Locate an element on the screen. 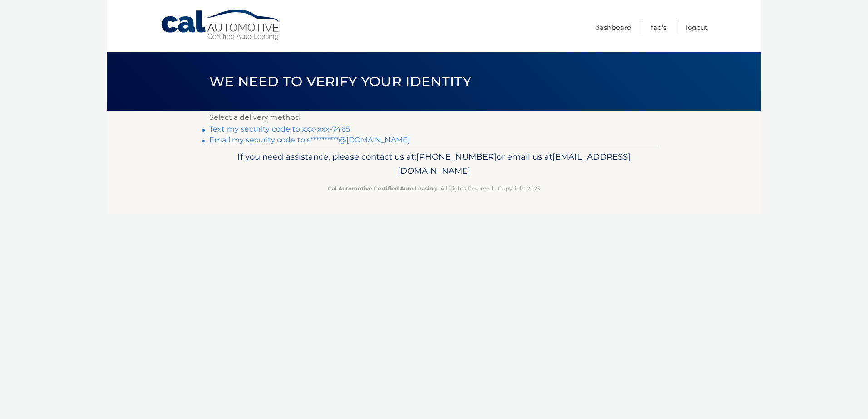  p: Select a delivery method: is located at coordinates (434, 118).